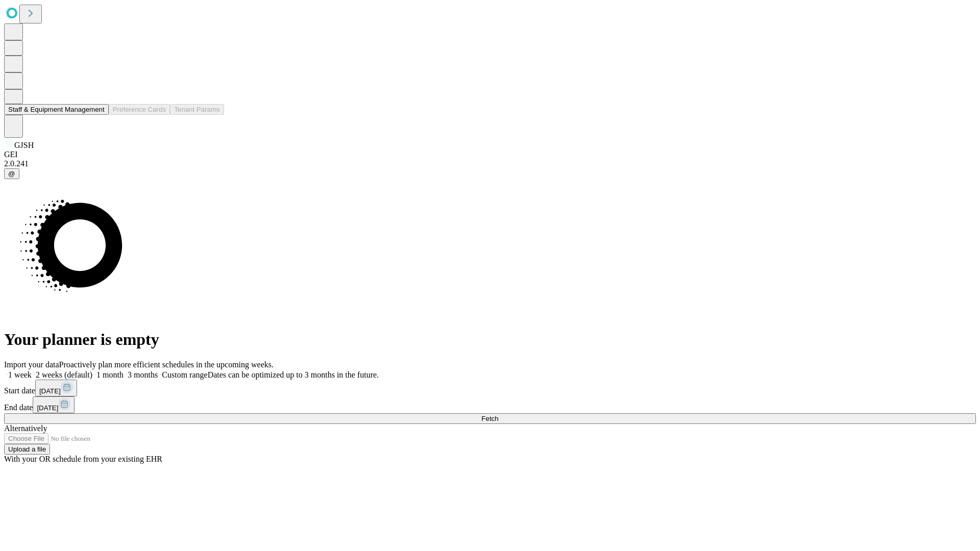  Describe the element at coordinates (24, 145) in the screenshot. I see `span: GJSH` at that location.